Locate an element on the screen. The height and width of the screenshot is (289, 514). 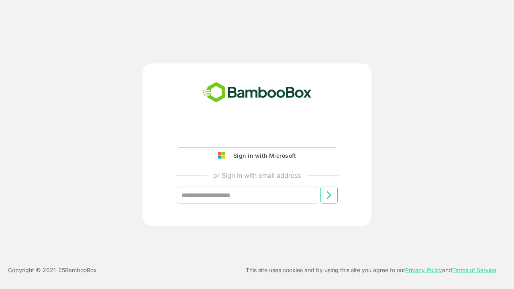
img: bamboobox is located at coordinates (257, 93).